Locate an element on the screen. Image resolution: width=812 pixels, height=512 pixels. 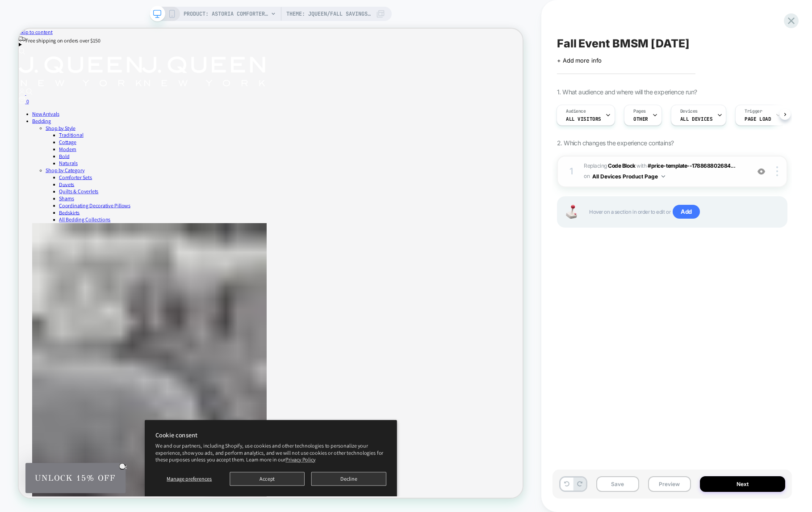
img: close is located at coordinates (777, 171).